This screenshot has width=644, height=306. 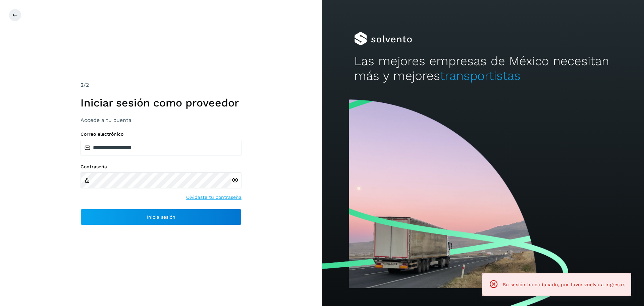 What do you see at coordinates (213, 197) in the screenshot?
I see `a: Olvidaste tu contraseña` at bounding box center [213, 197].